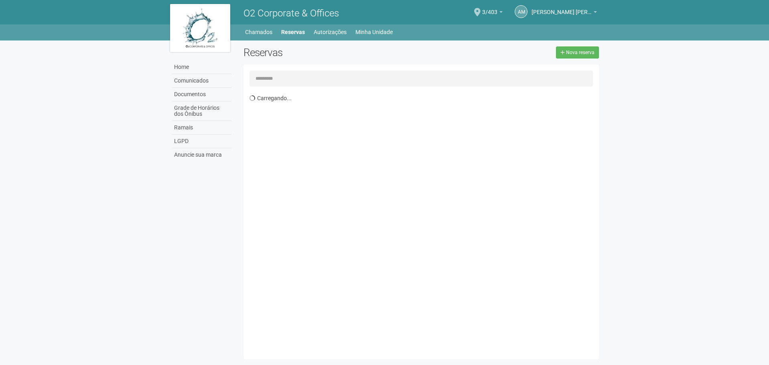  I want to click on a: Documentos, so click(202, 95).